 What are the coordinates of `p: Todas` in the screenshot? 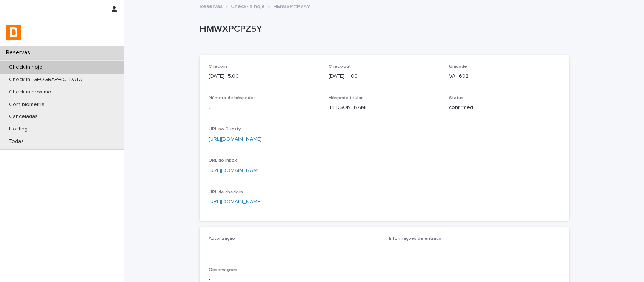 It's located at (16, 141).